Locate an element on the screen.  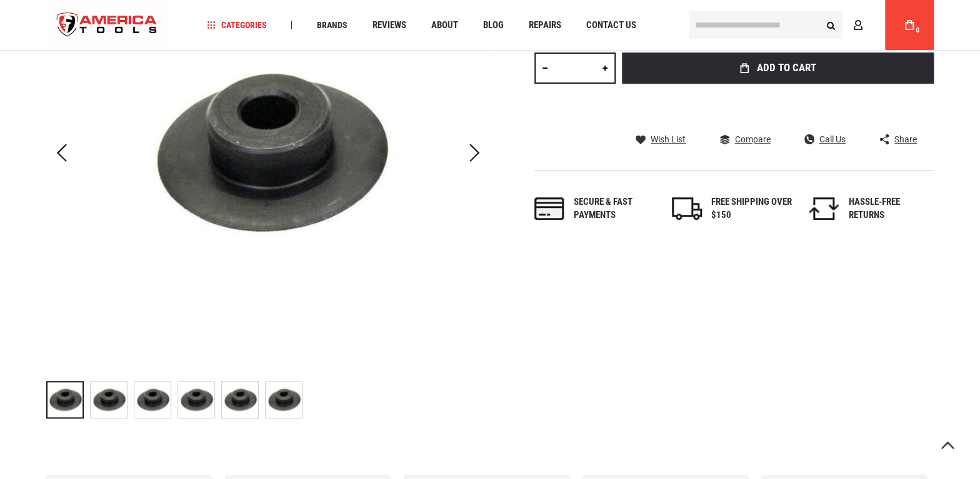
a: About is located at coordinates (444, 25).